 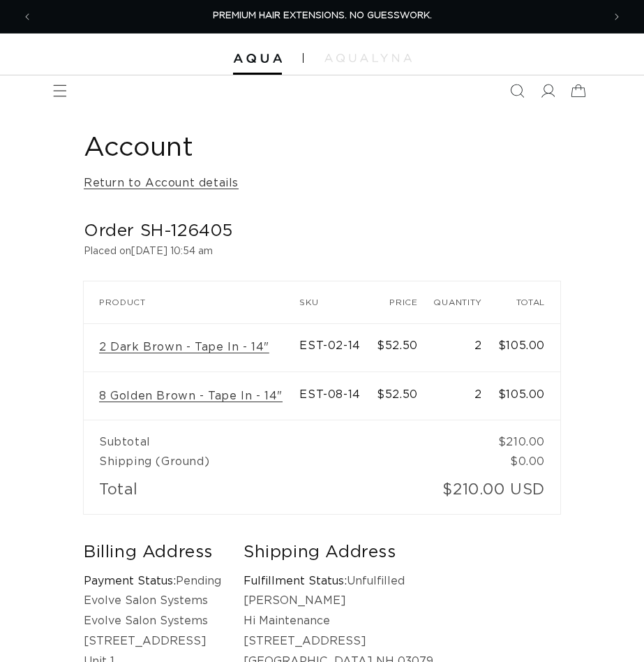 I want to click on td: Shipping (Ground), so click(x=291, y=462).